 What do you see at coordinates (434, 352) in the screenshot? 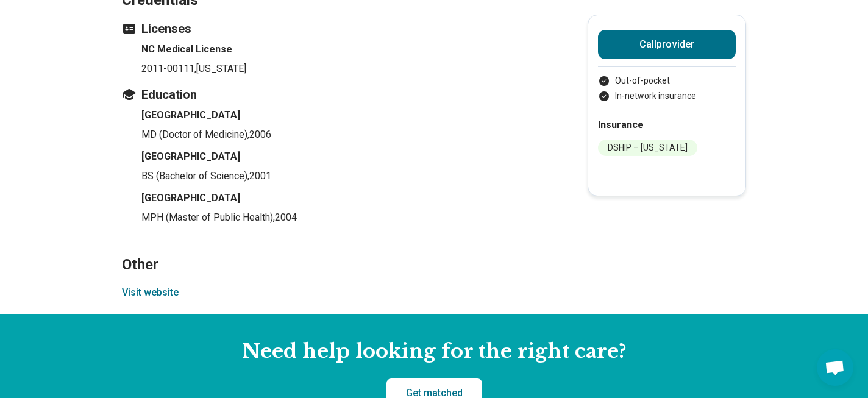
I see `h2: Need help looking for the right care?` at bounding box center [434, 352].